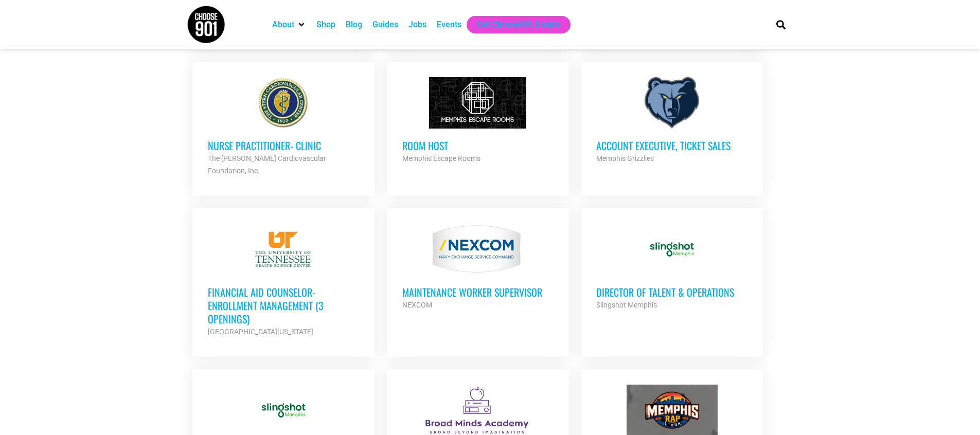 This screenshot has width=980, height=435. Describe the element at coordinates (284, 305) in the screenshot. I see `h3: Financial Aid Counselor-Enrollment Management (3 Openings)` at that location.